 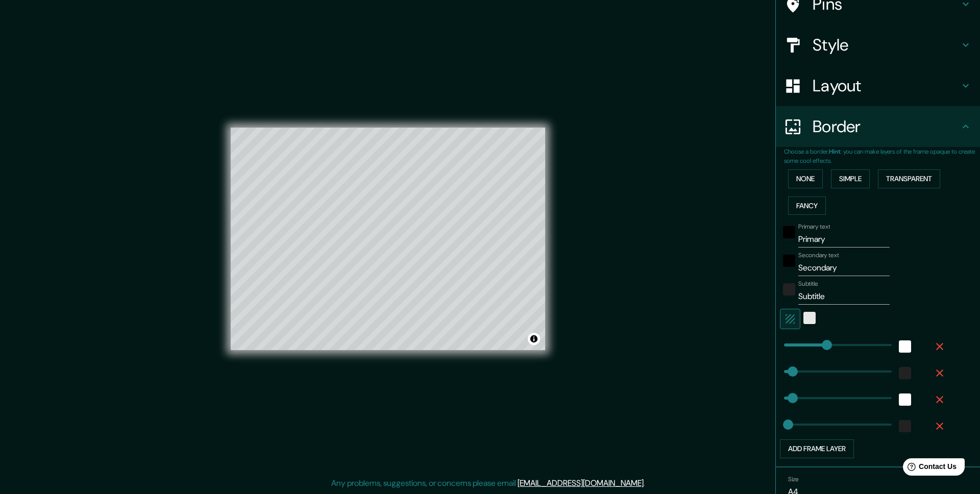 I want to click on button: Fancy, so click(x=807, y=205).